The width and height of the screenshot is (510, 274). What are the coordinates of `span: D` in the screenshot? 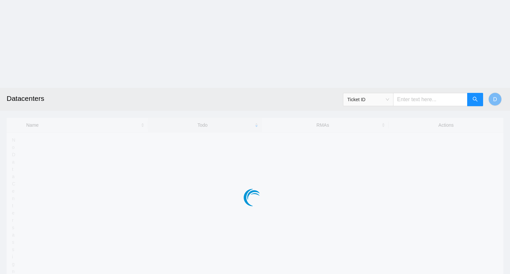 It's located at (495, 99).